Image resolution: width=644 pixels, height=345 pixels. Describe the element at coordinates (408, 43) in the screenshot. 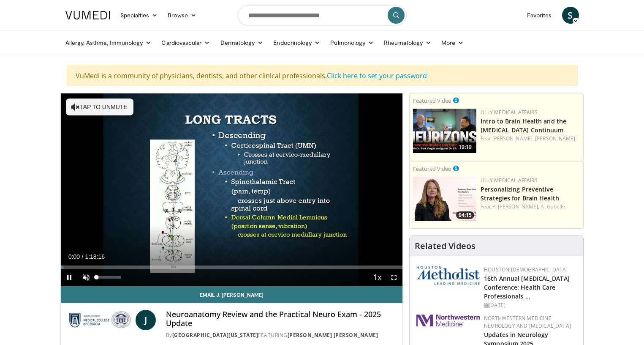

I see `a: Rheumatology` at that location.